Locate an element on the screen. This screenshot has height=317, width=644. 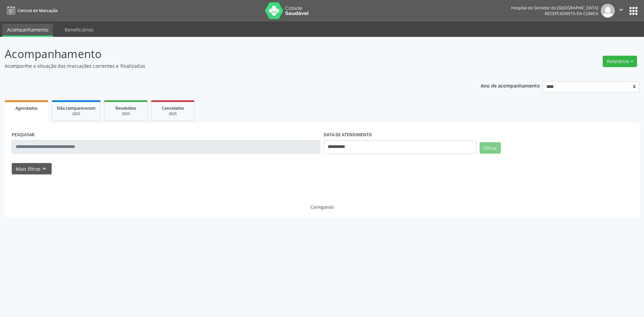
span: Agendados is located at coordinates (26, 108).